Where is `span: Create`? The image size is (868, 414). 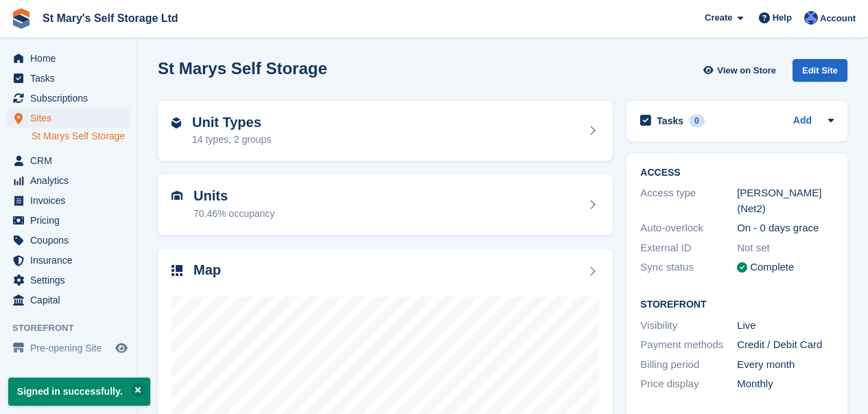 span: Create is located at coordinates (719, 18).